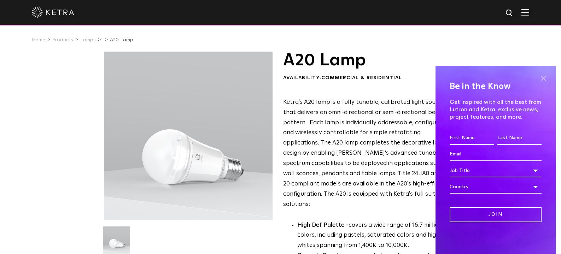 This screenshot has height=254, width=561. Describe the element at coordinates (376, 236) in the screenshot. I see `p: covers a wide range of 16.7 million colors, including pastels, saturated colors and high CRI whit...` at that location.